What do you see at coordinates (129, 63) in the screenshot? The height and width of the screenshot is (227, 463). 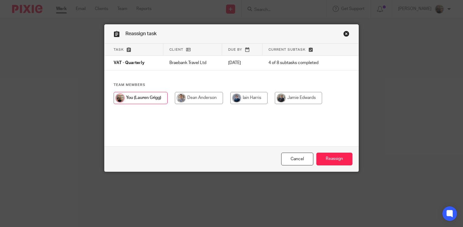 I see `span: VAT - Quarterly` at bounding box center [129, 63].